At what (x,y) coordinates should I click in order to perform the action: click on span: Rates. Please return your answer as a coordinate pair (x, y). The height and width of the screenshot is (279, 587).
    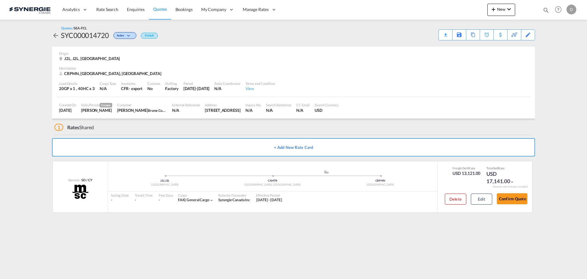
    Looking at the image, I should click on (73, 127).